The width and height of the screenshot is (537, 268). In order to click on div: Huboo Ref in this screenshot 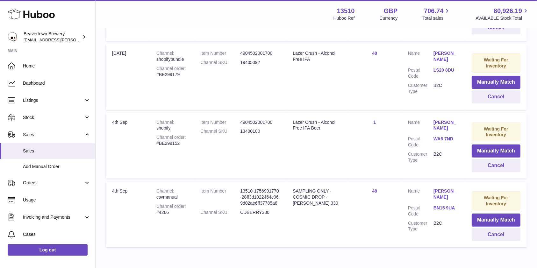, I will do `click(344, 18)`.